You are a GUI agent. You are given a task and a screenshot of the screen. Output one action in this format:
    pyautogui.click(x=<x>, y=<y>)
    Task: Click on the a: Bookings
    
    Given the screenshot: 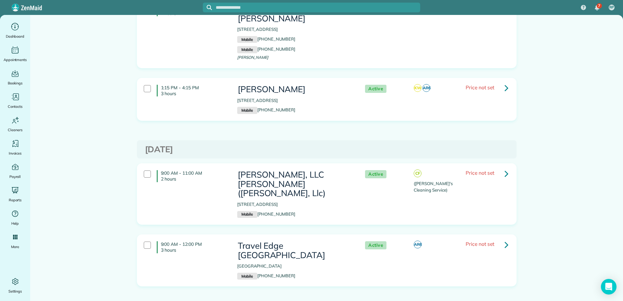 What is the action you would take?
    pyautogui.click(x=15, y=77)
    